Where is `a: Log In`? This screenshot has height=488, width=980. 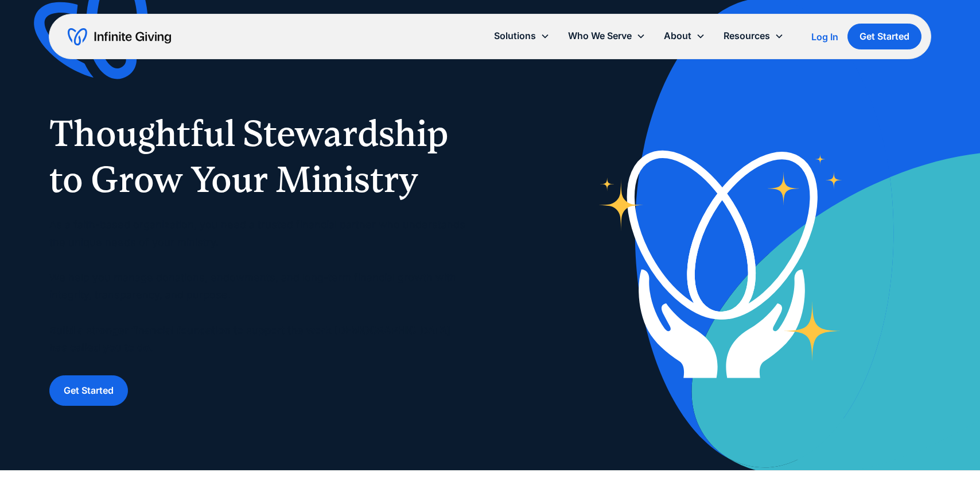 a: Log In is located at coordinates (825, 36).